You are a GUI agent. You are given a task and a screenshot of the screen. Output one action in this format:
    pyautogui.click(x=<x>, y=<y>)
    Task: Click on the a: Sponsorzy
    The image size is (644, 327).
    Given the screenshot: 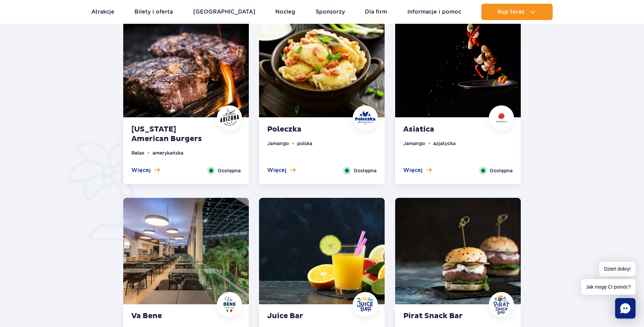 What is the action you would take?
    pyautogui.click(x=330, y=12)
    